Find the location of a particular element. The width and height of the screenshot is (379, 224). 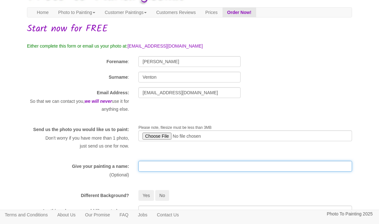

label: Different Background? is located at coordinates (105, 196).